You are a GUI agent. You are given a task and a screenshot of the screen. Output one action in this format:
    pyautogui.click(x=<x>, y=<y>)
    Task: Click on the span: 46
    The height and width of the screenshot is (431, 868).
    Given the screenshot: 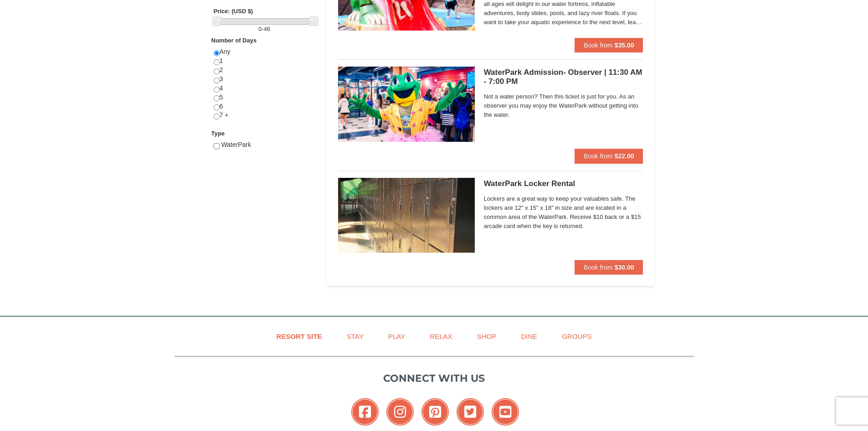 What is the action you would take?
    pyautogui.click(x=267, y=29)
    